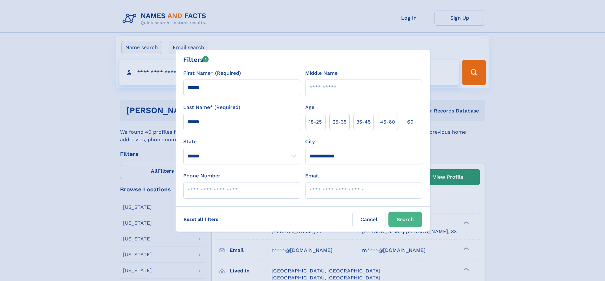  I want to click on span: 45‑60, so click(387, 122).